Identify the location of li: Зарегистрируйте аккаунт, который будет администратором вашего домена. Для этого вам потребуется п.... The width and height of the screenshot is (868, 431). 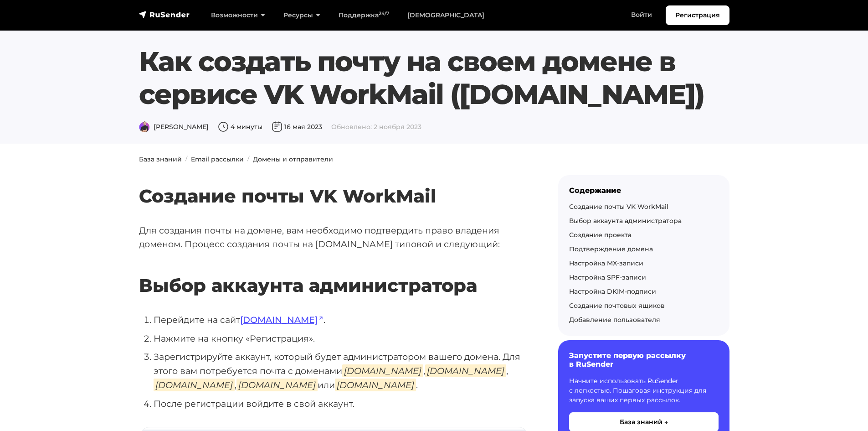
(341, 371).